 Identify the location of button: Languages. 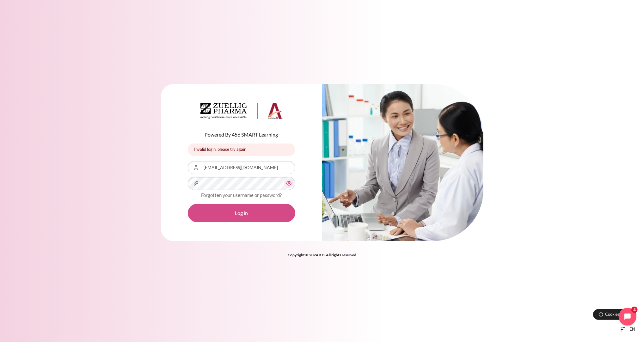
(627, 330).